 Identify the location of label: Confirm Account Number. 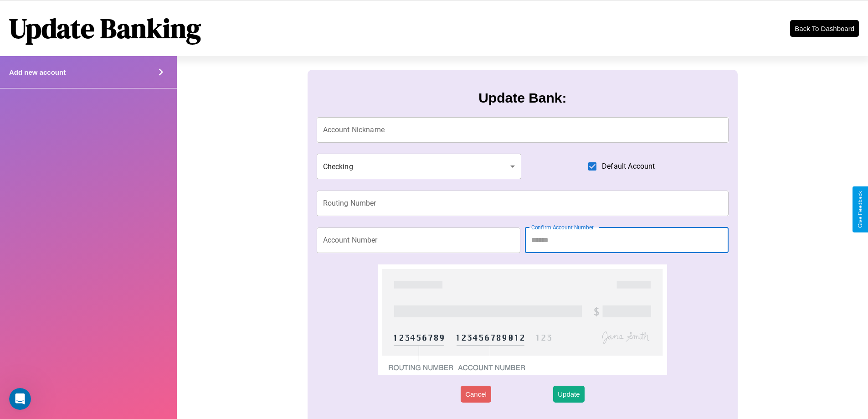
(562, 227).